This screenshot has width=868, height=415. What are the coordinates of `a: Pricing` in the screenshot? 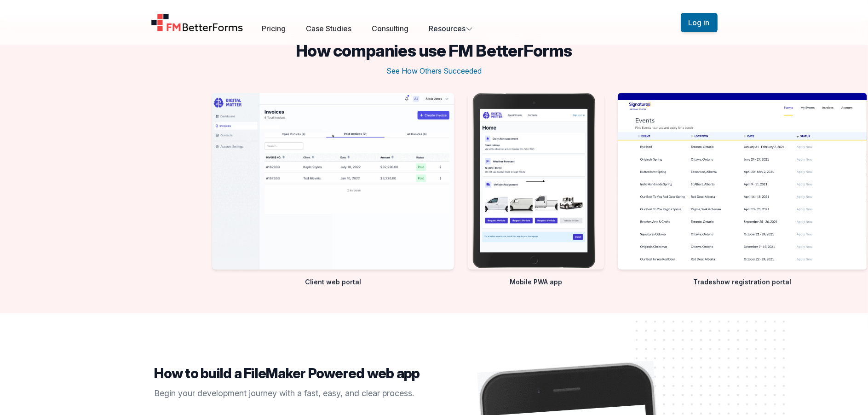 It's located at (274, 29).